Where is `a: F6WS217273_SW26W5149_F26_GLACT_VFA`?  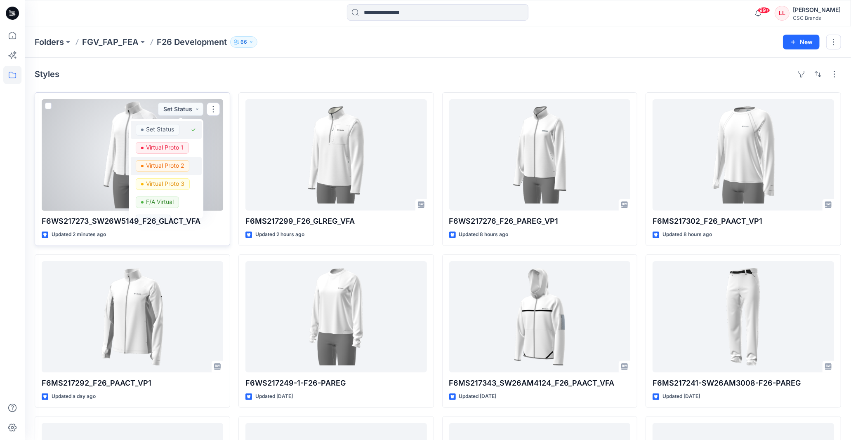
a: F6WS217273_SW26W5149_F26_GLACT_VFA is located at coordinates (132, 155).